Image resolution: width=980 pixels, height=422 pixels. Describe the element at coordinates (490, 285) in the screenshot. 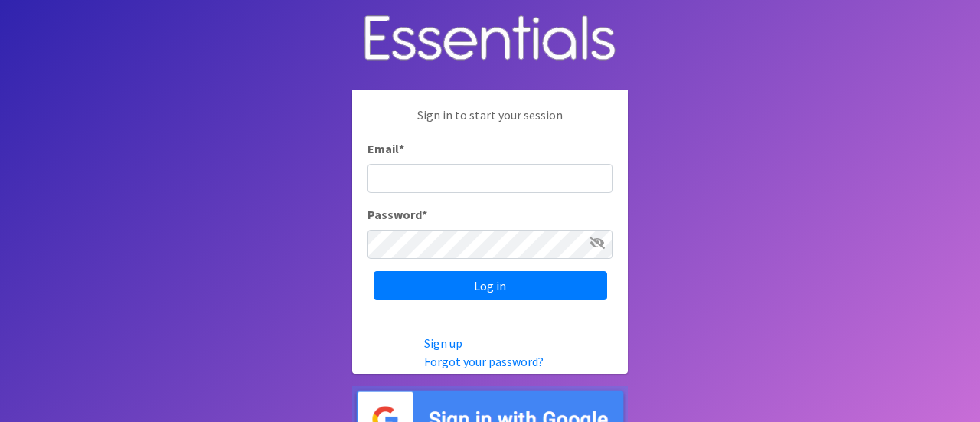

I see `input: Log in` at that location.